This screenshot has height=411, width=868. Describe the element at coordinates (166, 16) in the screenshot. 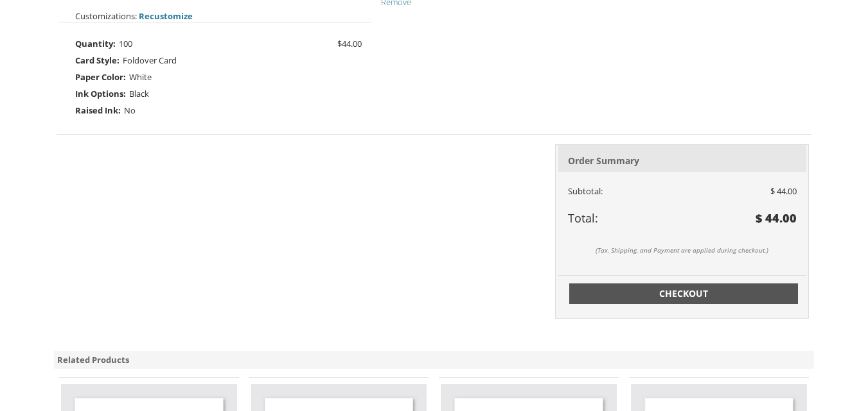

I see `span: Recustomize` at that location.